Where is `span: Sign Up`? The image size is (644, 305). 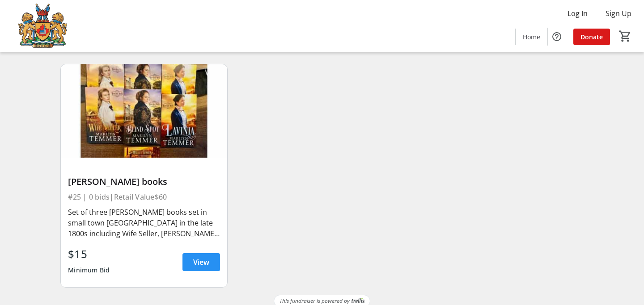 span: Sign Up is located at coordinates (618, 13).